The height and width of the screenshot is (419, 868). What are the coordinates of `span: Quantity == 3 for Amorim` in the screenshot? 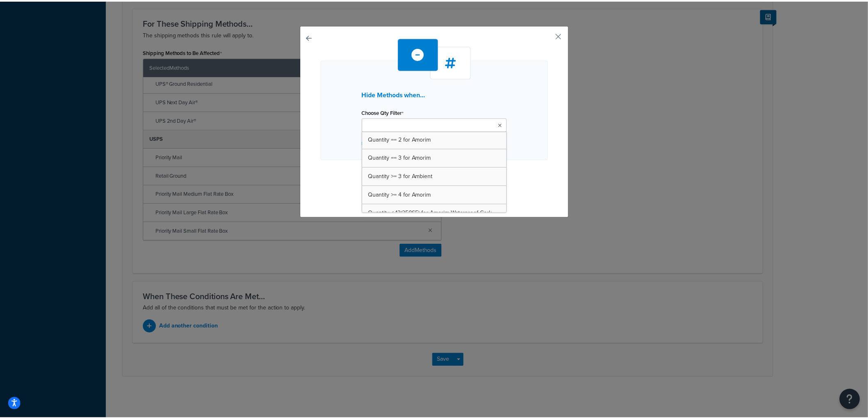 It's located at (403, 157).